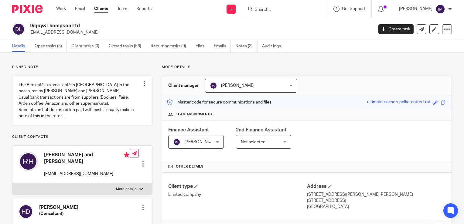 The height and width of the screenshot is (224, 464). I want to click on a: Open tasks (3), so click(51, 46).